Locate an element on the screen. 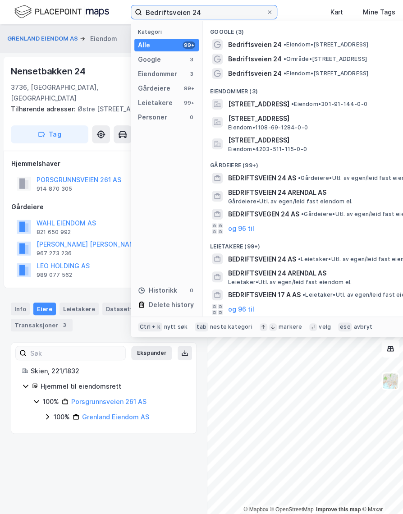  div: Alle is located at coordinates (144, 45).